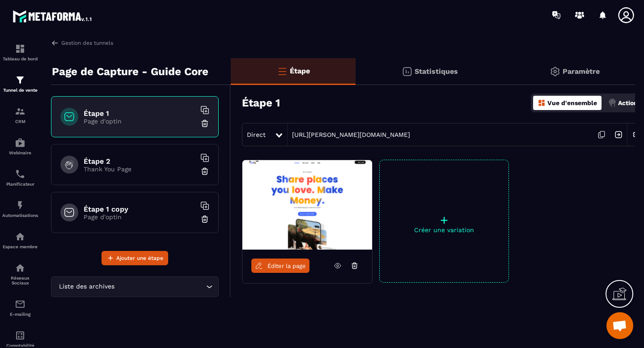  What do you see at coordinates (20, 90) in the screenshot?
I see `p: Tunnel de vente` at bounding box center [20, 90].